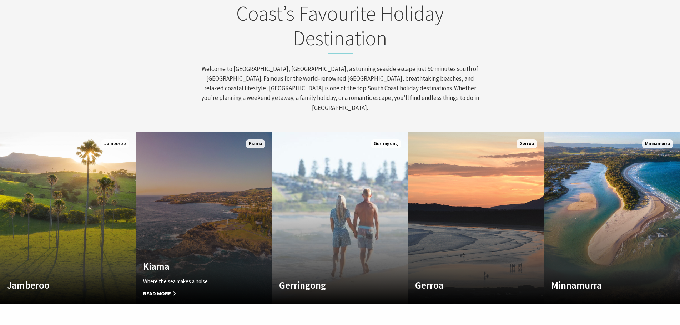 Image resolution: width=680 pixels, height=325 pixels. Describe the element at coordinates (330, 285) in the screenshot. I see `h4: Gerringong` at that location.